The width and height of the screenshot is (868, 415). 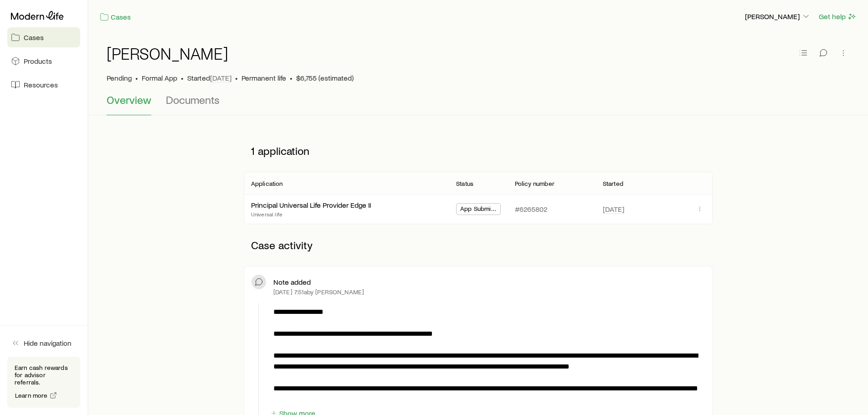 What do you see at coordinates (44, 61) in the screenshot?
I see `a: Products` at bounding box center [44, 61].